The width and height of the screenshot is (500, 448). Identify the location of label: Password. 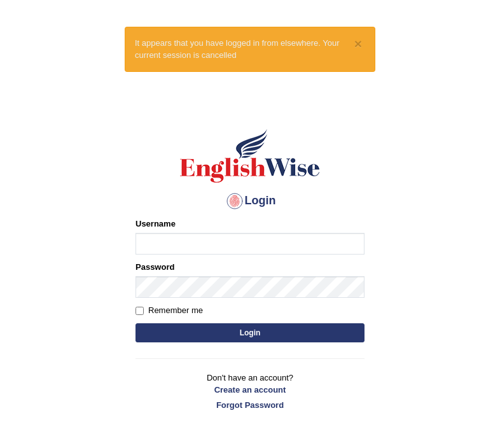
(155, 267).